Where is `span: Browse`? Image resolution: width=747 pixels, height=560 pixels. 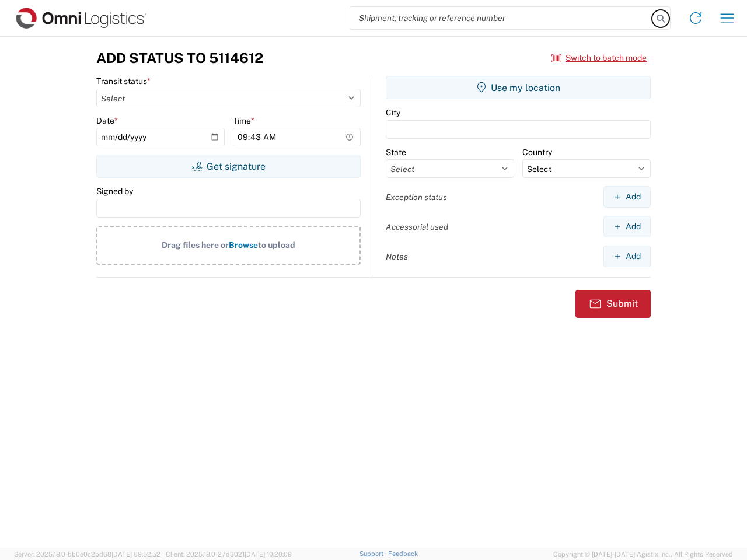
span: Browse is located at coordinates (243, 245).